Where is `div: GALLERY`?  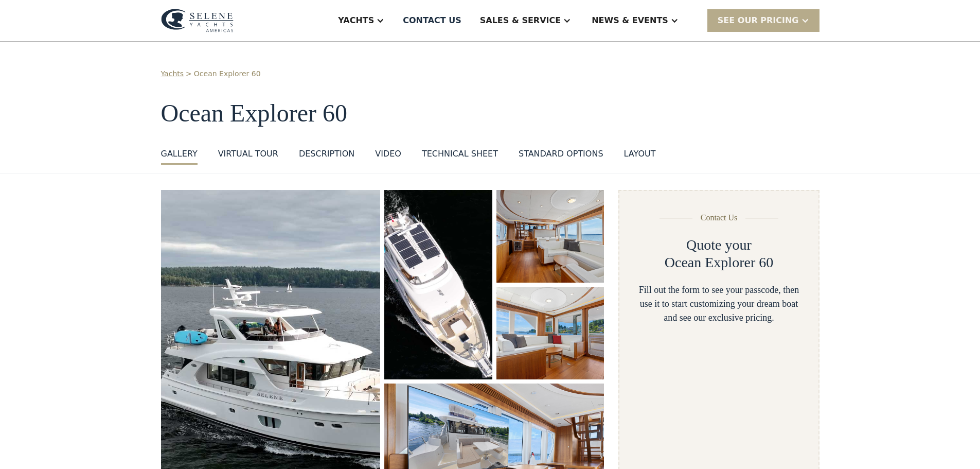 div: GALLERY is located at coordinates (179, 154).